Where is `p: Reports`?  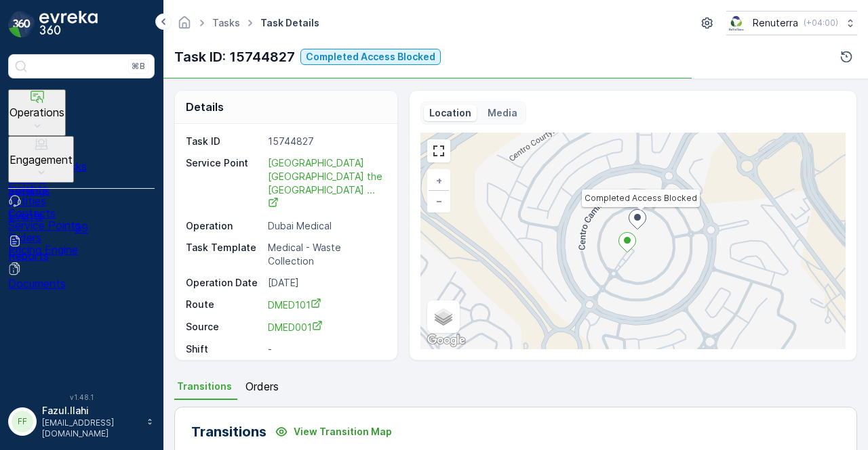
p: Reports is located at coordinates (81, 256).